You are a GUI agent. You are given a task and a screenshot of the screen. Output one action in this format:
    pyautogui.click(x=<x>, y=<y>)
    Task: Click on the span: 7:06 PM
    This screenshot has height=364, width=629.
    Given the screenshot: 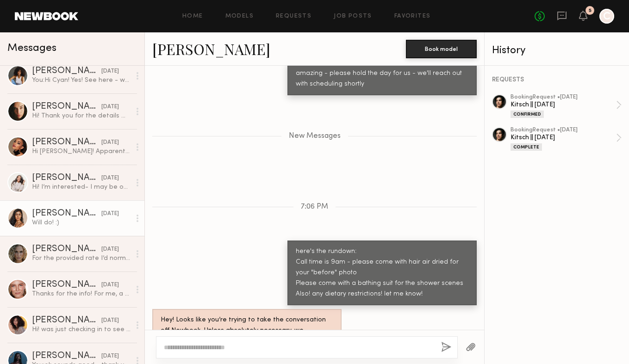 What is the action you would take?
    pyautogui.click(x=314, y=206)
    